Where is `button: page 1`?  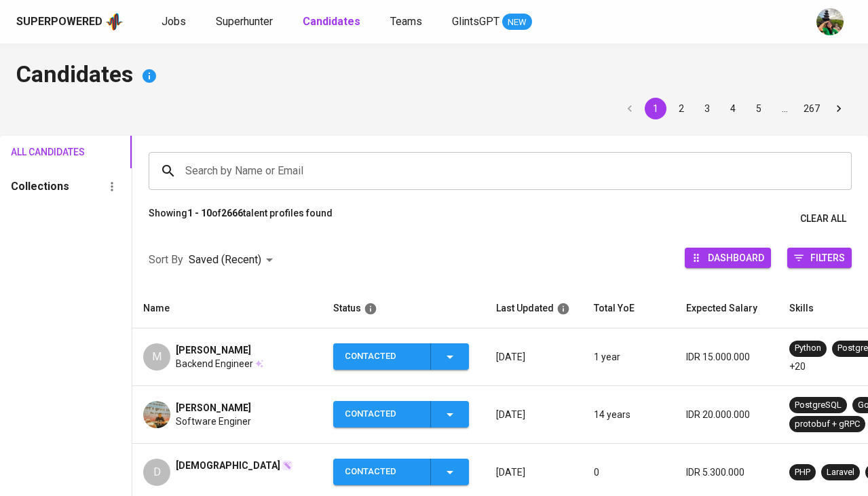 button: page 1 is located at coordinates (656, 109).